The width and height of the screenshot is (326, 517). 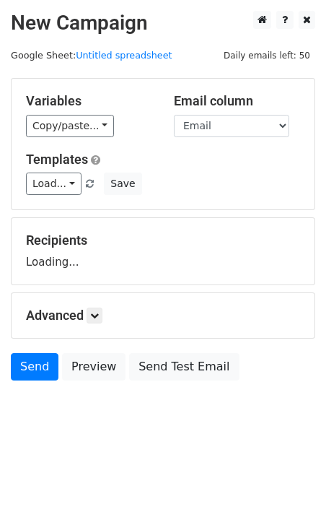 I want to click on a: Preview, so click(x=94, y=367).